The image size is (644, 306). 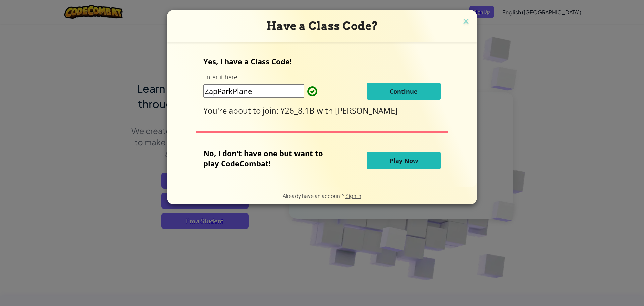 What do you see at coordinates (404, 91) in the screenshot?
I see `button: Continue` at bounding box center [404, 91].